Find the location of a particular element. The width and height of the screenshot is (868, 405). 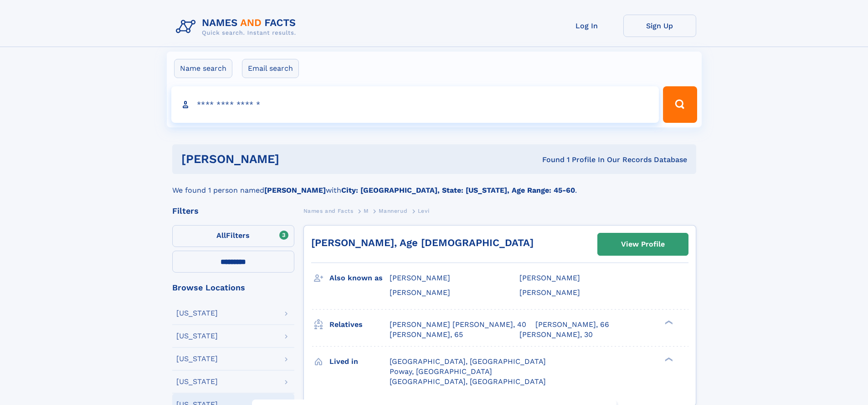

a: Log In is located at coordinates (587, 25).